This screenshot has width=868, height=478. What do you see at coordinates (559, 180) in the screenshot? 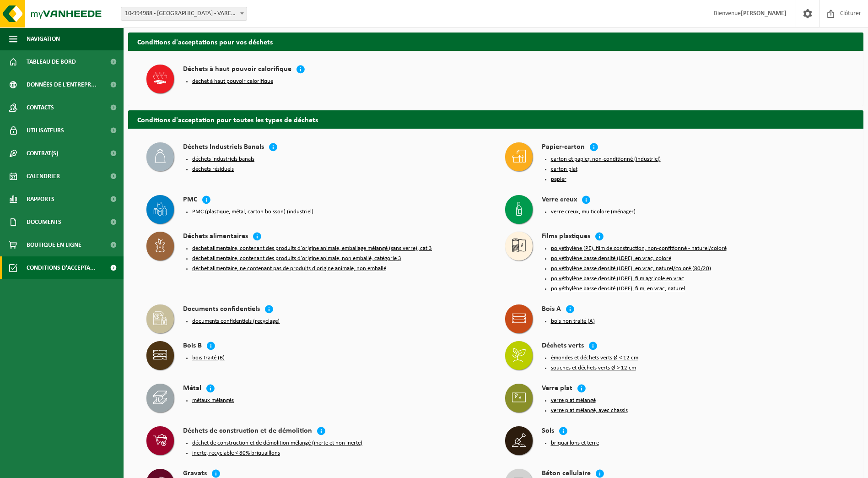
I see `button: papier` at bounding box center [559, 180].